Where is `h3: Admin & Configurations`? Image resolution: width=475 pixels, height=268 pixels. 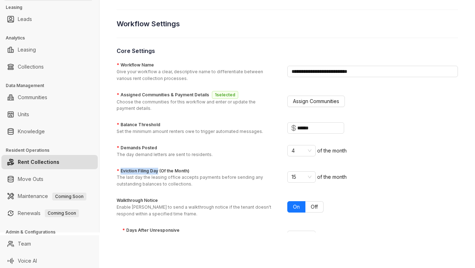 h3: Admin & Configurations is located at coordinates (52, 232).